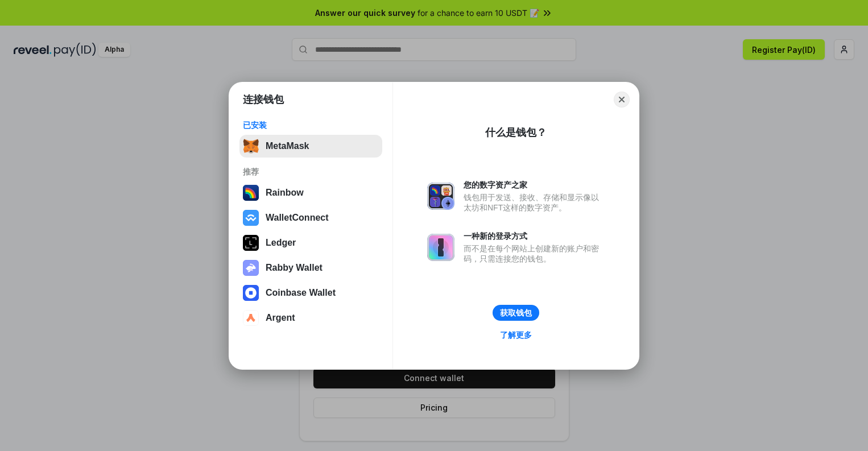 This screenshot has height=451, width=868. Describe the element at coordinates (516, 313) in the screenshot. I see `button: 获取钱包` at that location.